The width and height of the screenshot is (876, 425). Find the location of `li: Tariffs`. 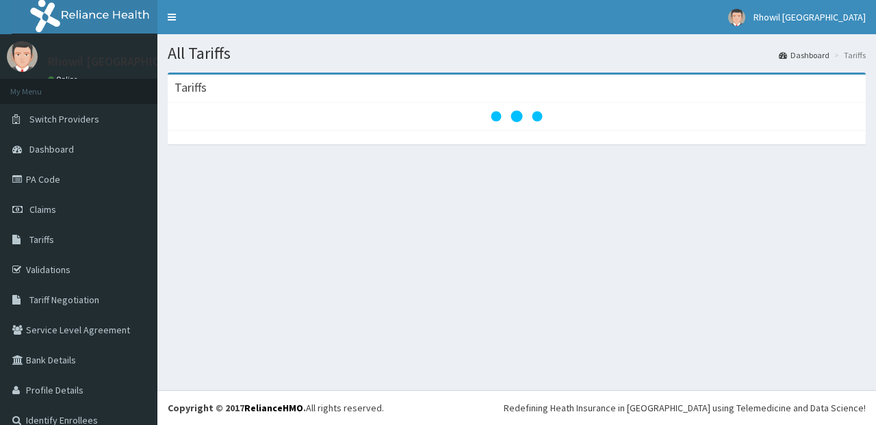

li: Tariffs is located at coordinates (848, 55).